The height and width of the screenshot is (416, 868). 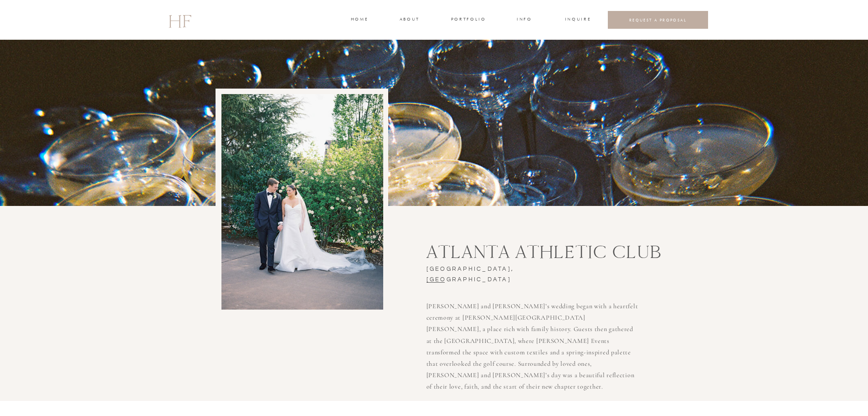 I want to click on h3: INFO, so click(x=525, y=20).